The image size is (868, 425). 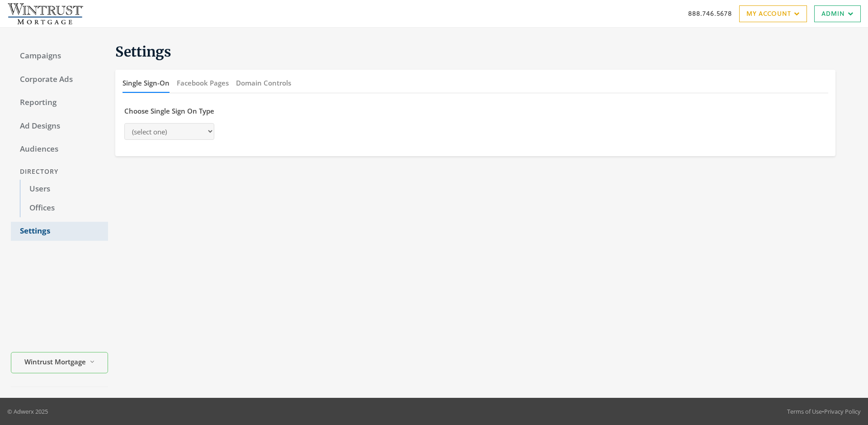 I want to click on button: Facebook Pages, so click(x=202, y=83).